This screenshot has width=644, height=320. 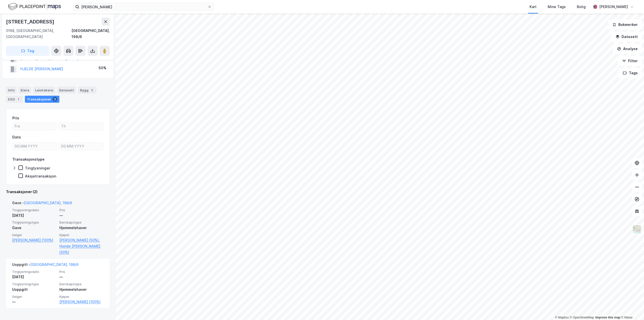 I want to click on div: Info, so click(x=11, y=90).